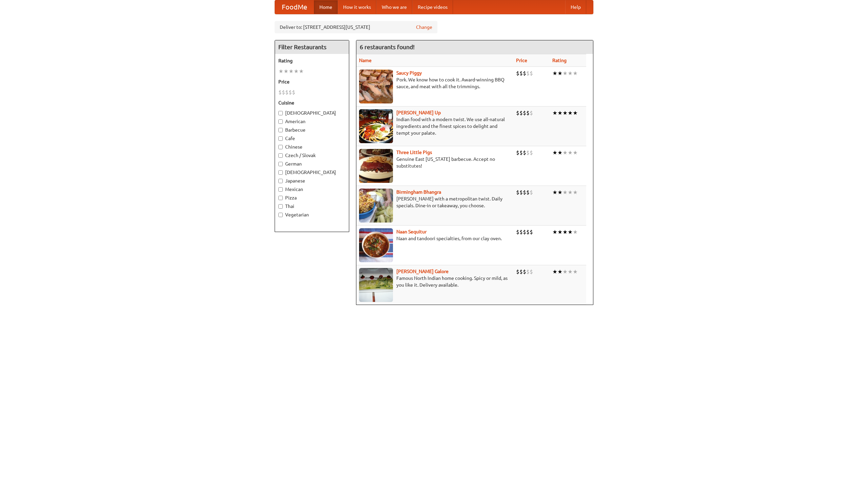 Image resolution: width=868 pixels, height=480 pixels. What do you see at coordinates (280, 138) in the screenshot?
I see `input: Cafe` at bounding box center [280, 138].